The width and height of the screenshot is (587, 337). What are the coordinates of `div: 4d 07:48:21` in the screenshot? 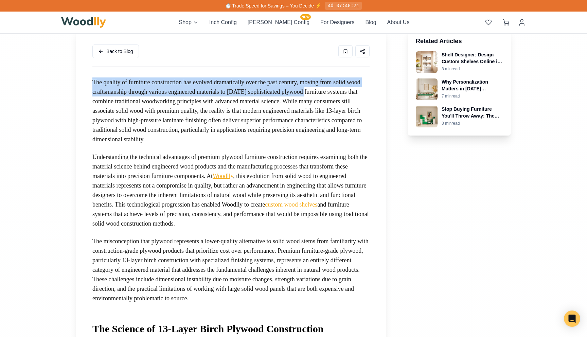 It's located at (343, 6).